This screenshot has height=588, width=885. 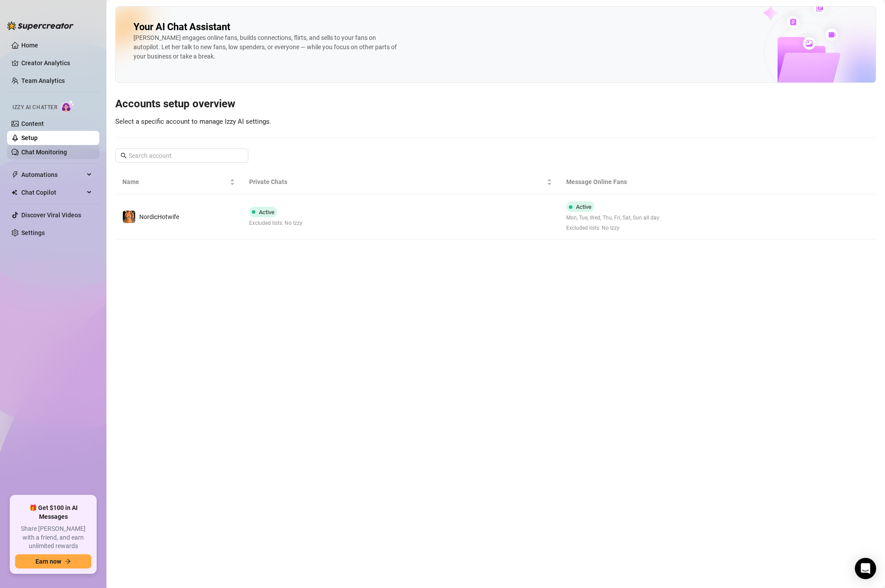 I want to click on span: Private Chats, so click(x=397, y=182).